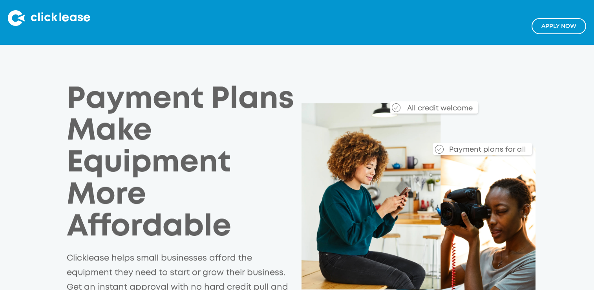 This screenshot has height=290, width=594. What do you see at coordinates (559, 26) in the screenshot?
I see `a: Apply NOw` at bounding box center [559, 26].